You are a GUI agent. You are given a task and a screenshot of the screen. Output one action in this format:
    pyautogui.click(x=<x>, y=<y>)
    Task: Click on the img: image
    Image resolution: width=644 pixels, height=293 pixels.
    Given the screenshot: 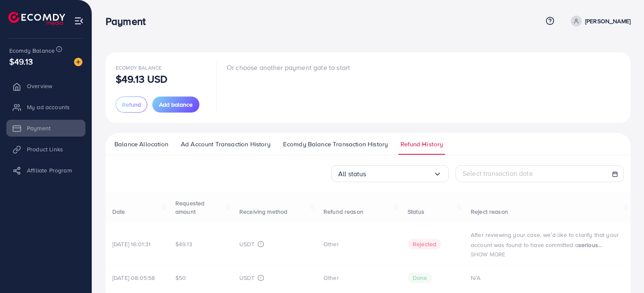 What is the action you would take?
    pyautogui.click(x=78, y=62)
    